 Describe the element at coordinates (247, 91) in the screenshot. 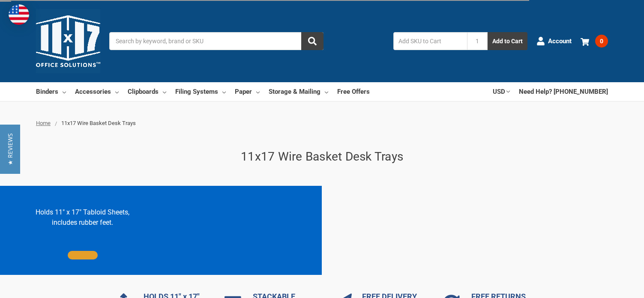

I see `a: Paper` at that location.